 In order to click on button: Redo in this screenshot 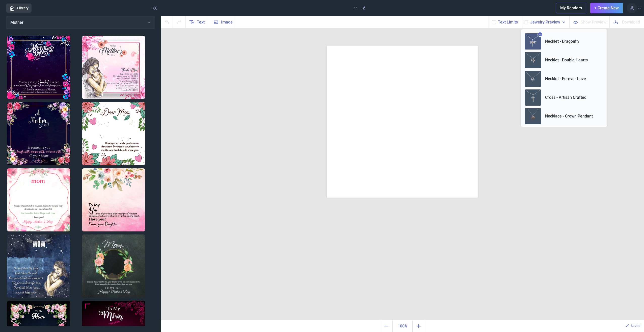, I will do `click(179, 22)`.